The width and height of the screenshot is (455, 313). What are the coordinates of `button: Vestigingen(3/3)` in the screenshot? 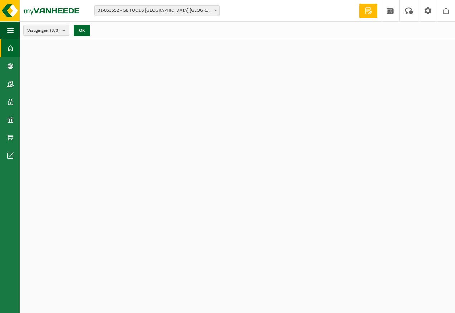 It's located at (46, 30).